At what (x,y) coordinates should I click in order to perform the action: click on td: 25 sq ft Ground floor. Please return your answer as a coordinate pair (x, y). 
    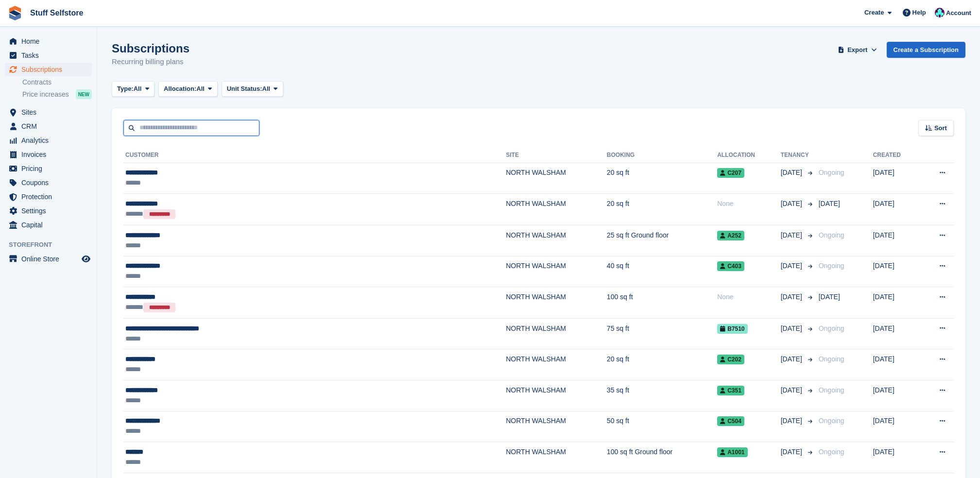
    Looking at the image, I should click on (662, 241).